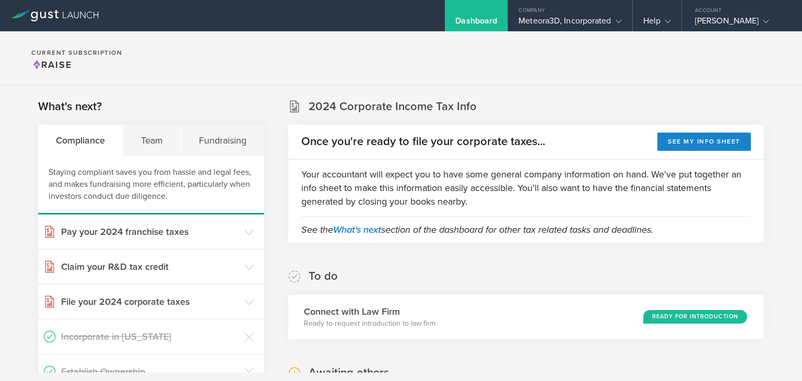  Describe the element at coordinates (656, 23) in the screenshot. I see `div: Help` at that location.